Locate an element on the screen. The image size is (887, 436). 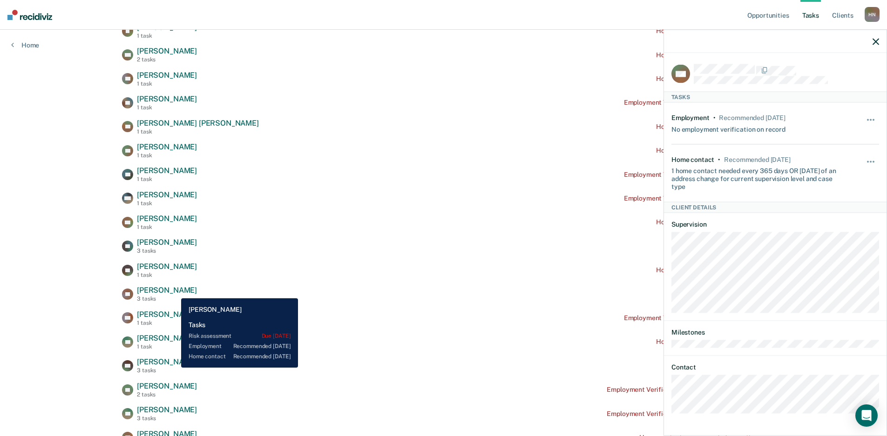
img: Recidiviz is located at coordinates (30, 15).